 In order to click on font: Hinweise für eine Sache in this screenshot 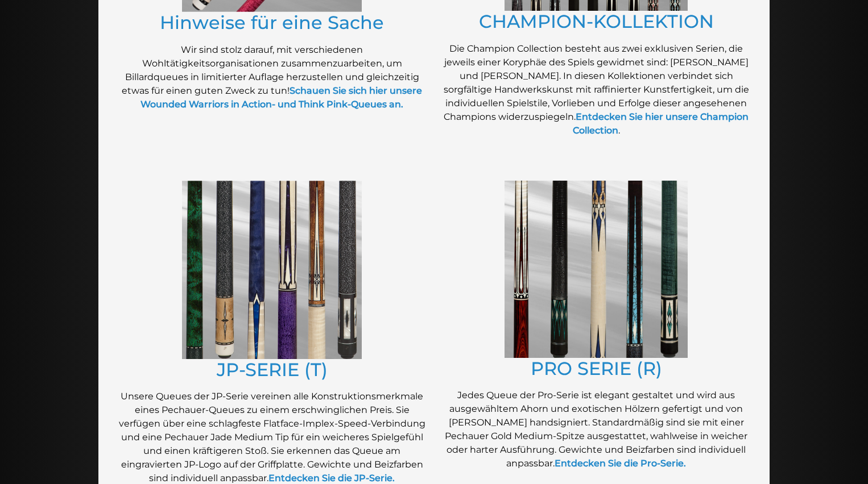, I will do `click(272, 22)`.